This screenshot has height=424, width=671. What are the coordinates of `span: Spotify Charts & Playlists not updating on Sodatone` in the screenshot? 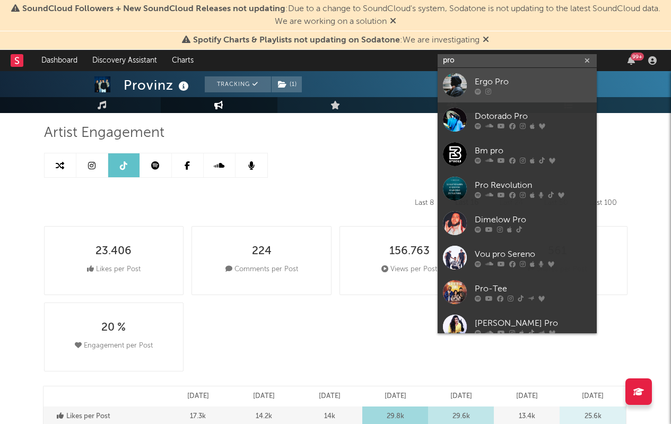 It's located at (297, 40).